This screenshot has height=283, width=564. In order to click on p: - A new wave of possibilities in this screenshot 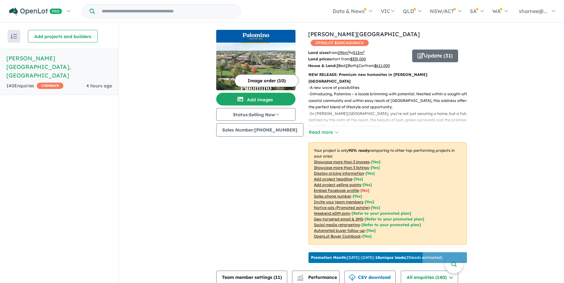, I will do `click(390, 88)`.